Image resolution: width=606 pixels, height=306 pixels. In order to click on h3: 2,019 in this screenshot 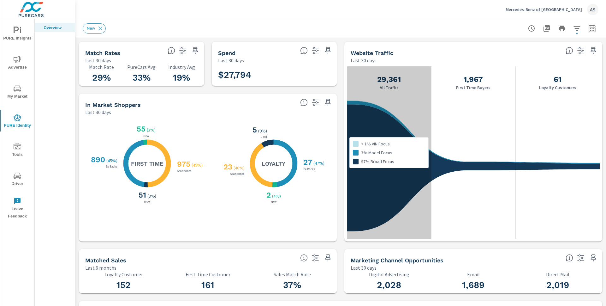, I will do `click(558, 285)`.